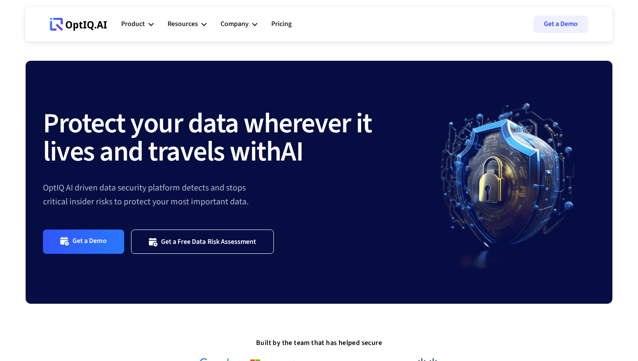  Describe the element at coordinates (50, 30) in the screenshot. I see `div: Webflow Homepage` at that location.